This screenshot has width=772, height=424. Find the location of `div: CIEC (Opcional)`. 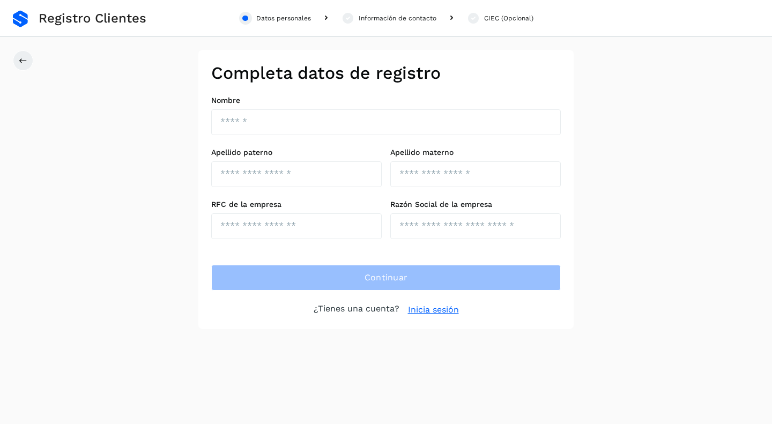

div: CIEC (Opcional) is located at coordinates (509, 18).